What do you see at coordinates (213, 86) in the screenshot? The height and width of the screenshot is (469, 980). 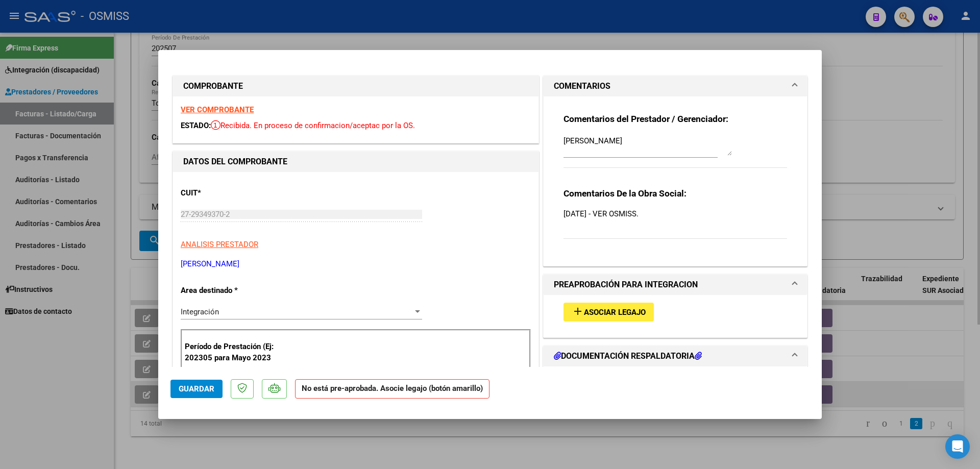 I see `strong: COMPROBANTE` at bounding box center [213, 86].